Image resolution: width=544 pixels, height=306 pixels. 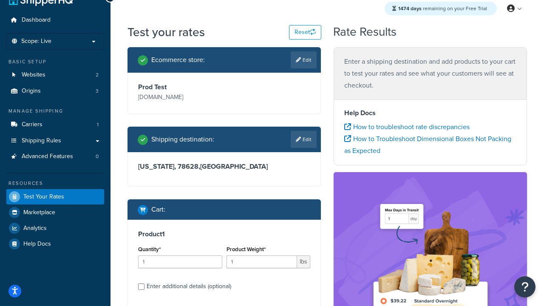 What do you see at coordinates (55, 75) in the screenshot?
I see `li: Websites` at bounding box center [55, 75].